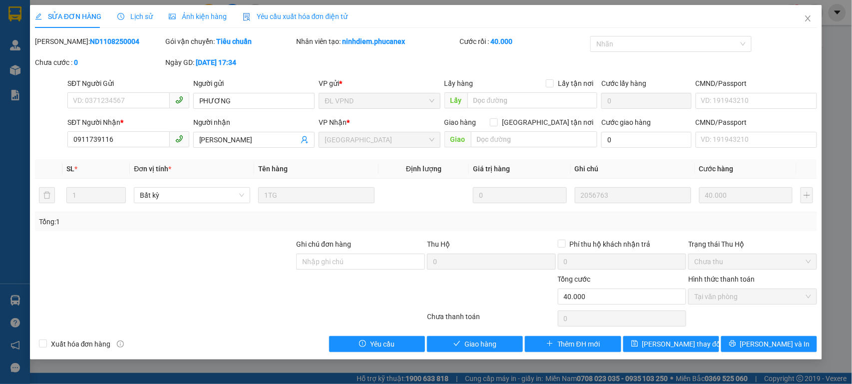 The image size is (852, 384). Describe the element at coordinates (121, 16) in the screenshot. I see `span: clock-circle` at that location.